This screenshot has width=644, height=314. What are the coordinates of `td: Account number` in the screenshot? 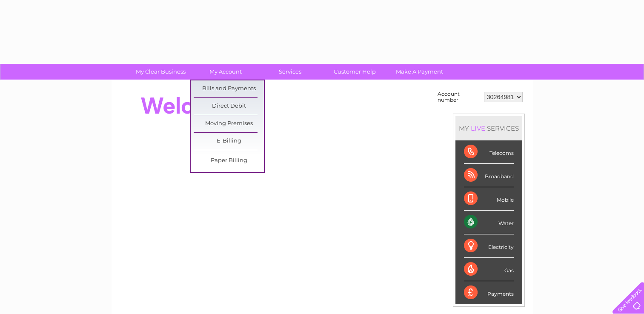 It's located at (459, 97).